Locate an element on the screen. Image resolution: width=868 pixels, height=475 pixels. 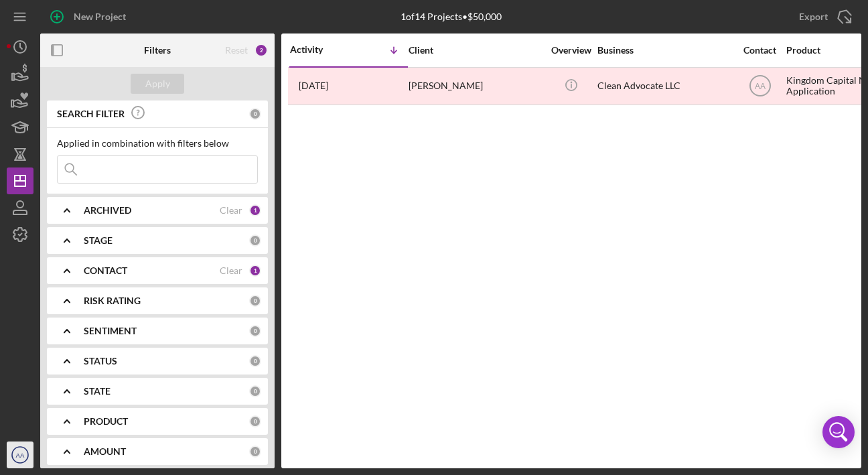
b: CONTACT is located at coordinates (105, 271).